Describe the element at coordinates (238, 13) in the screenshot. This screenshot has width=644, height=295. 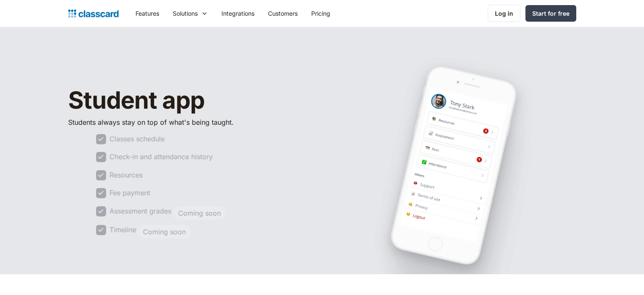
I see `a: Integrations` at that location.